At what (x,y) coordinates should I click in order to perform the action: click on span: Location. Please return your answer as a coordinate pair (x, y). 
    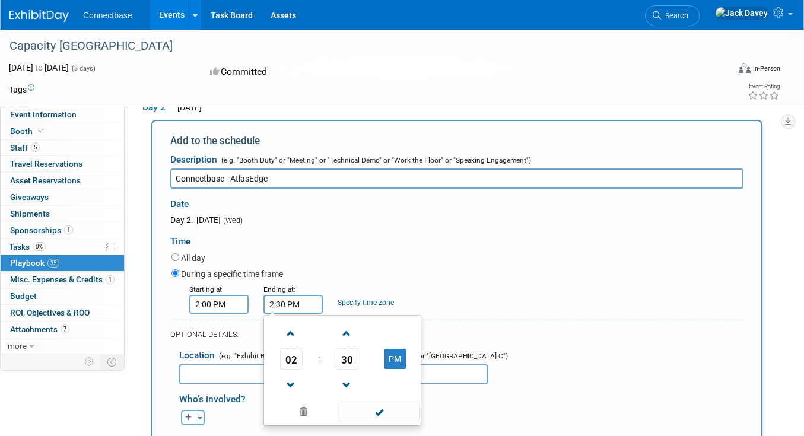
    Looking at the image, I should click on (197, 355).